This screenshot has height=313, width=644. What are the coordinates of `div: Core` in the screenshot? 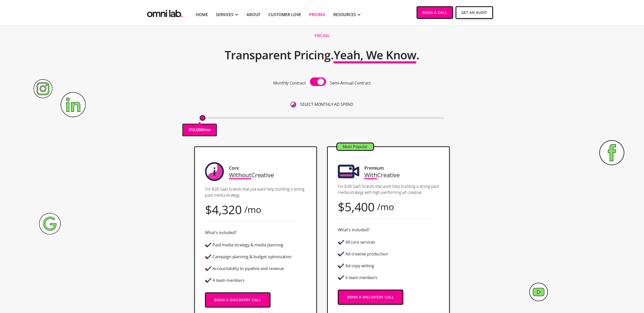 It's located at (233, 168).